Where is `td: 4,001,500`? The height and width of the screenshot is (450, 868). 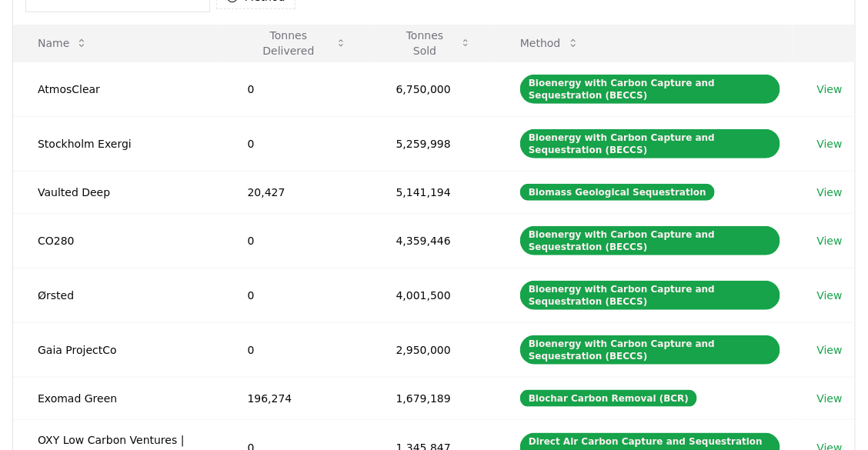
td: 4,001,500 is located at coordinates (434, 295).